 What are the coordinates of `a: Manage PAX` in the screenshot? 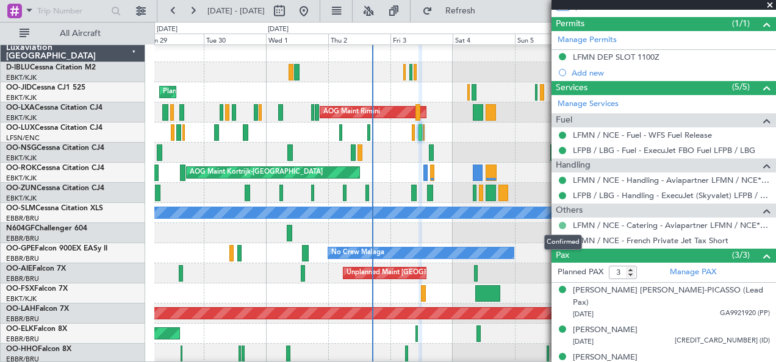 It's located at (693, 273).